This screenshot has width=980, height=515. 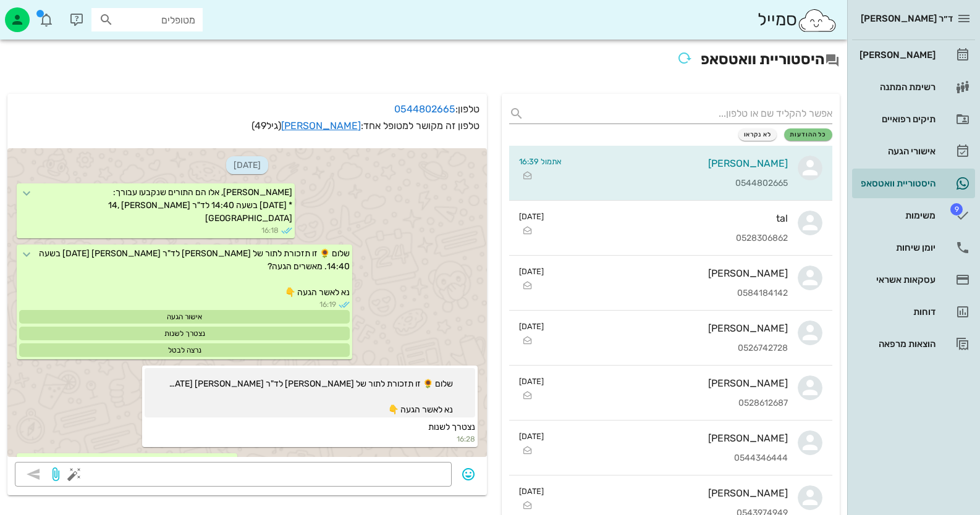 I want to click on div: רשימת המתנה, so click(x=896, y=87).